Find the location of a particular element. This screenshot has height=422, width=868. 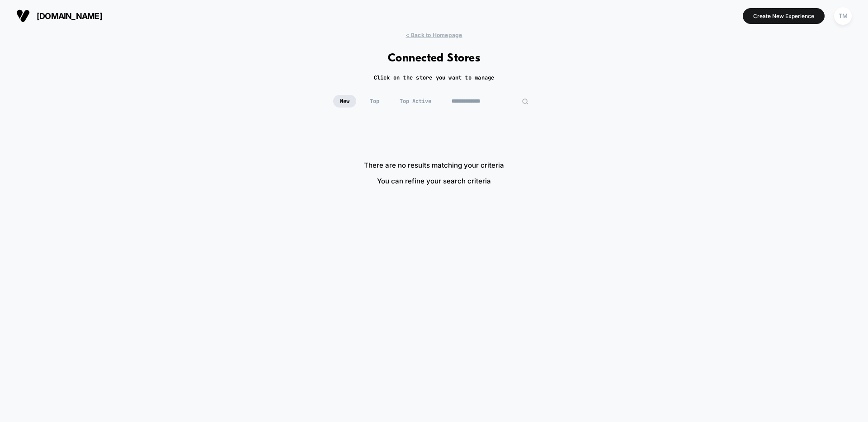

h2: Click on the store you want to manage is located at coordinates (434, 78).